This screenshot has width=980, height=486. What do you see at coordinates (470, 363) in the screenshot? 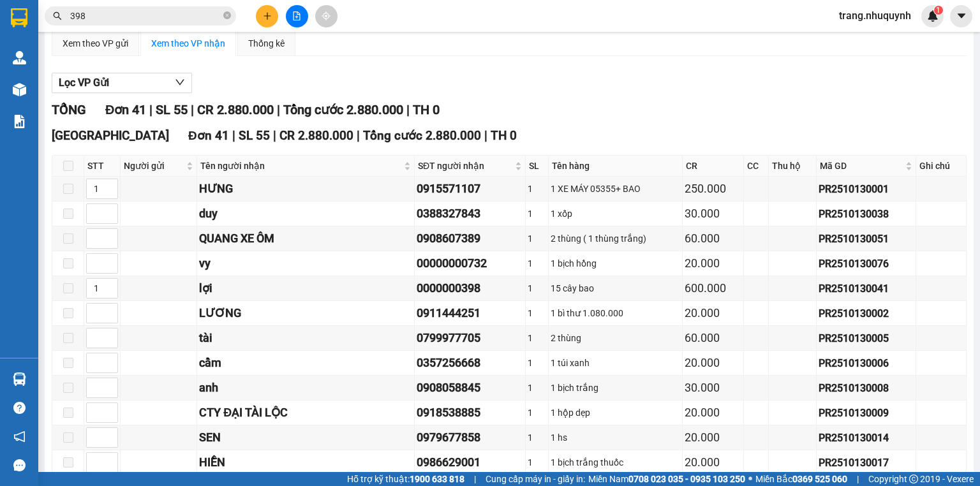
I see `td: 0357256668` at bounding box center [470, 363].